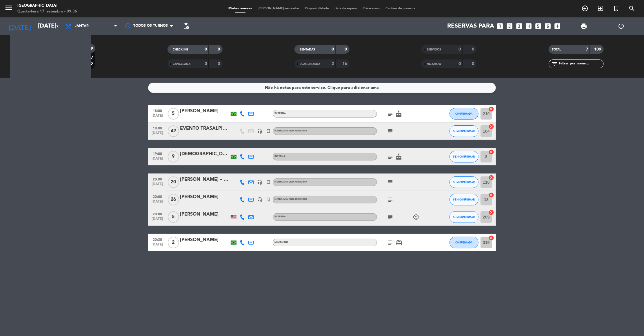 This screenshot has width=644, height=336. I want to click on span: Reservas para, so click(471, 26).